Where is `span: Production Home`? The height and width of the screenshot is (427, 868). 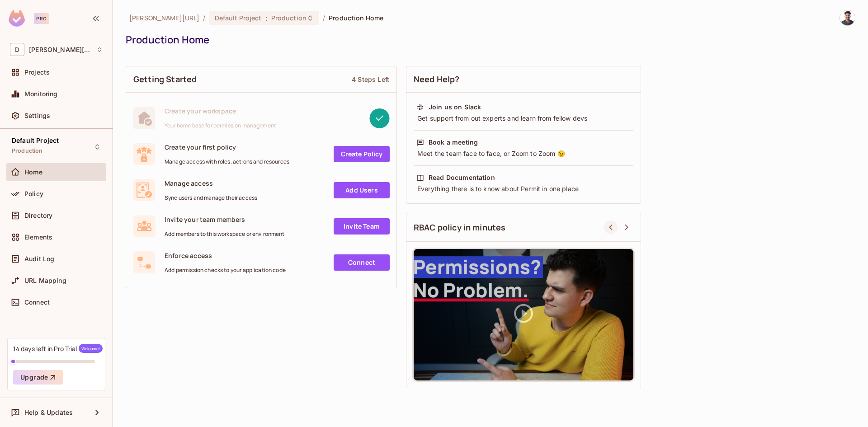 span: Production Home is located at coordinates (356, 18).